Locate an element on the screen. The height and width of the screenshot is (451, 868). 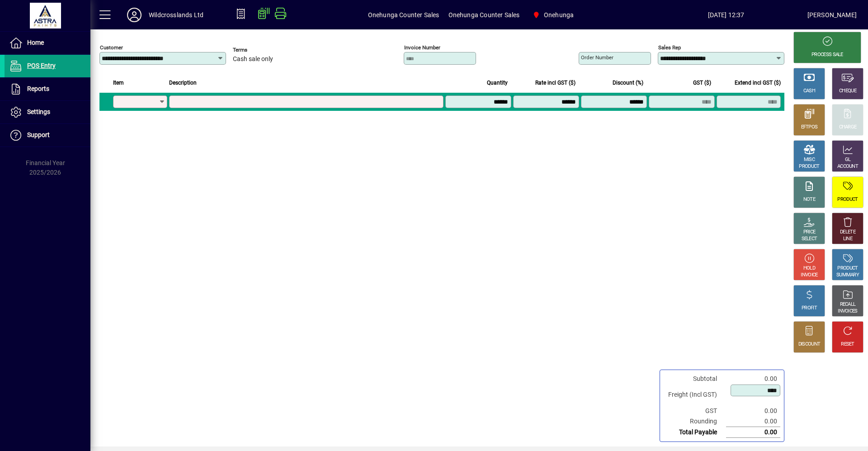
mat-label: Order number is located at coordinates (597, 58).